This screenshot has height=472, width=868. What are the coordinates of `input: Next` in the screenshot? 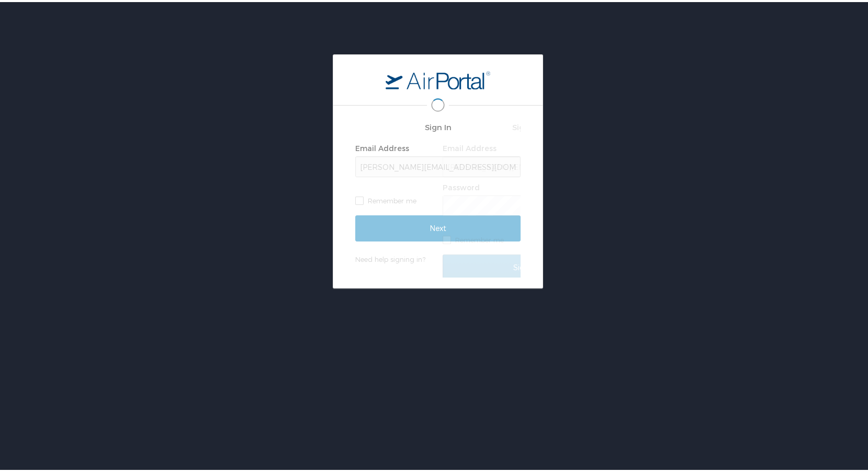 It's located at (438, 226).